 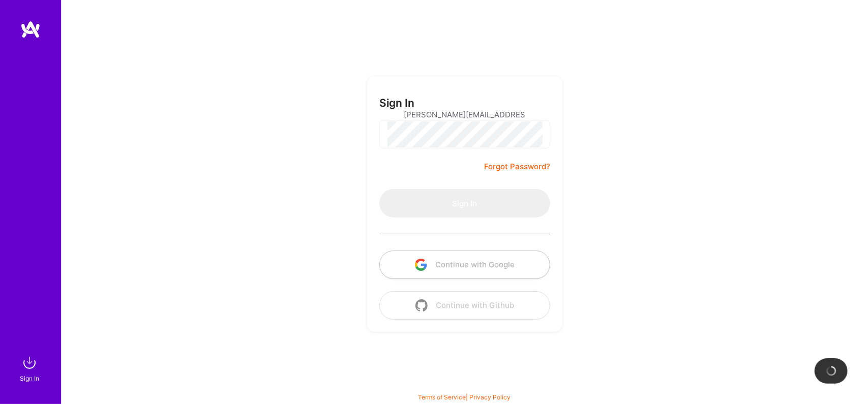 I want to click on img: sign in, so click(x=29, y=363).